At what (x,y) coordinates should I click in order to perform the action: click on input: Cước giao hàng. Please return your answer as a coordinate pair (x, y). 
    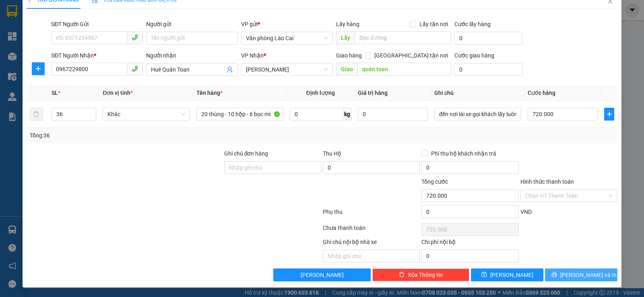
    Looking at the image, I should click on (489, 69).